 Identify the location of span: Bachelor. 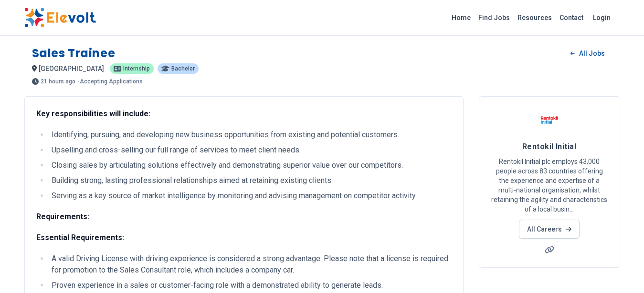
(183, 69).